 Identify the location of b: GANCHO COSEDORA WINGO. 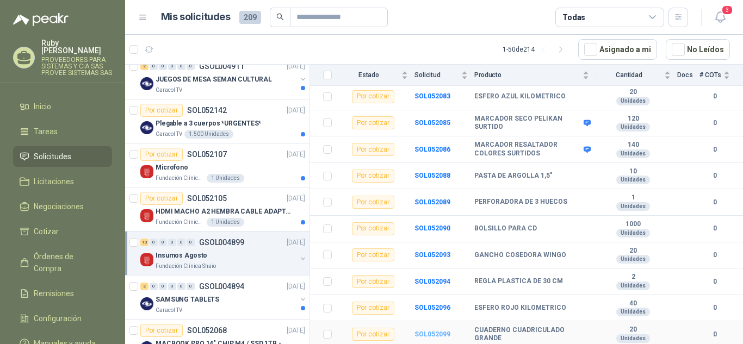
(520, 255).